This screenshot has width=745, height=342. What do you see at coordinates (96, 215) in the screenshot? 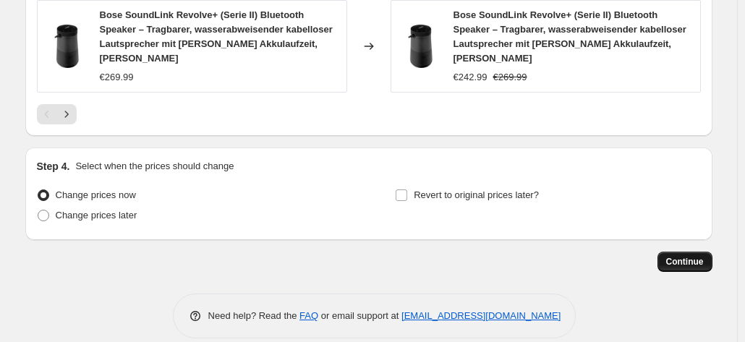
I see `span: Change prices later` at bounding box center [96, 215].